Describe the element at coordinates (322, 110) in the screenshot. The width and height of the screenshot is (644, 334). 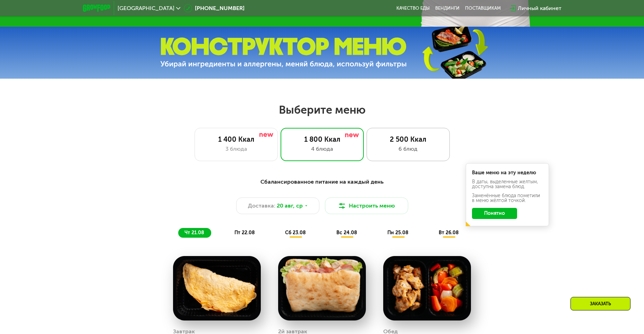
I see `h2: Выберите меню` at that location.